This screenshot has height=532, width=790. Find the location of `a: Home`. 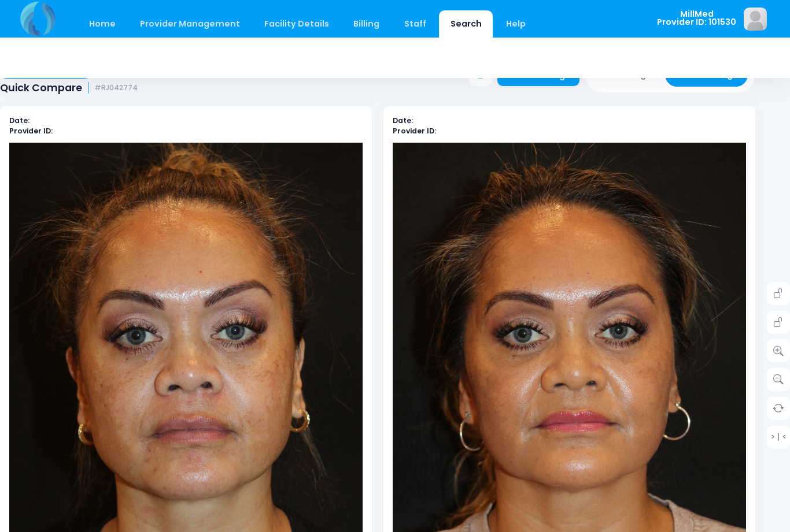

a: Home is located at coordinates (102, 24).